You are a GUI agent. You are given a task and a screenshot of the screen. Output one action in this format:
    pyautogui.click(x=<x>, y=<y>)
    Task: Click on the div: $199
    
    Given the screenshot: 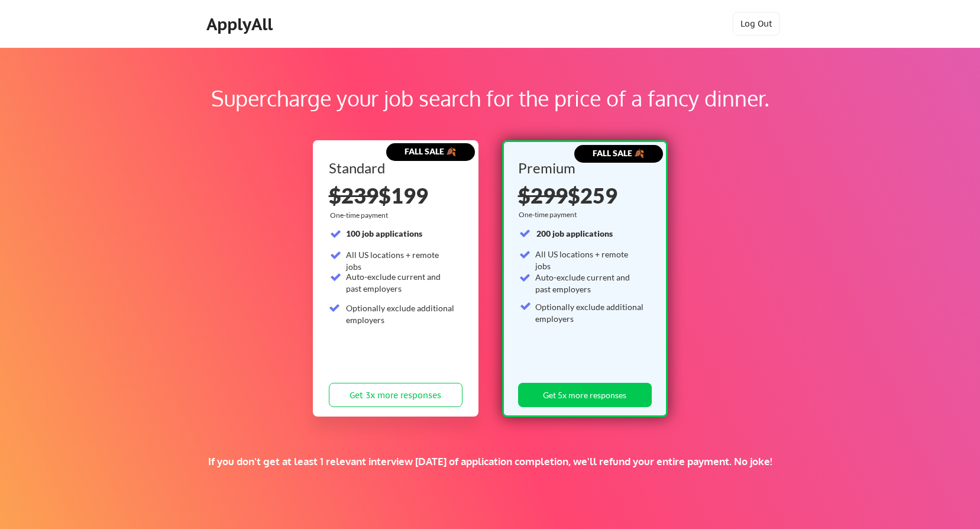 What is the action you would take?
    pyautogui.click(x=396, y=195)
    